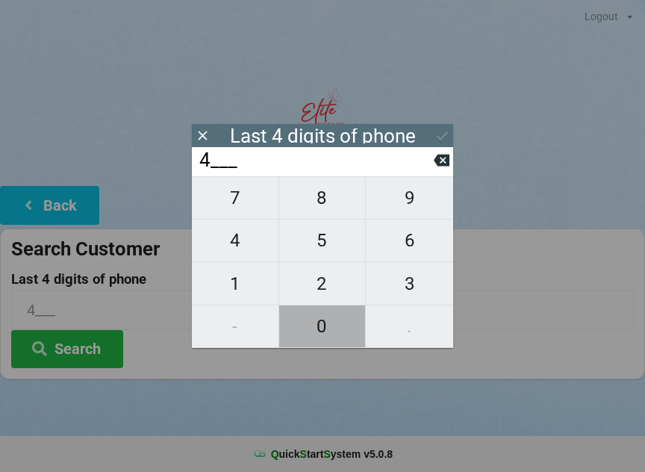 The height and width of the screenshot is (472, 645). Describe the element at coordinates (409, 283) in the screenshot. I see `button: 3` at that location.